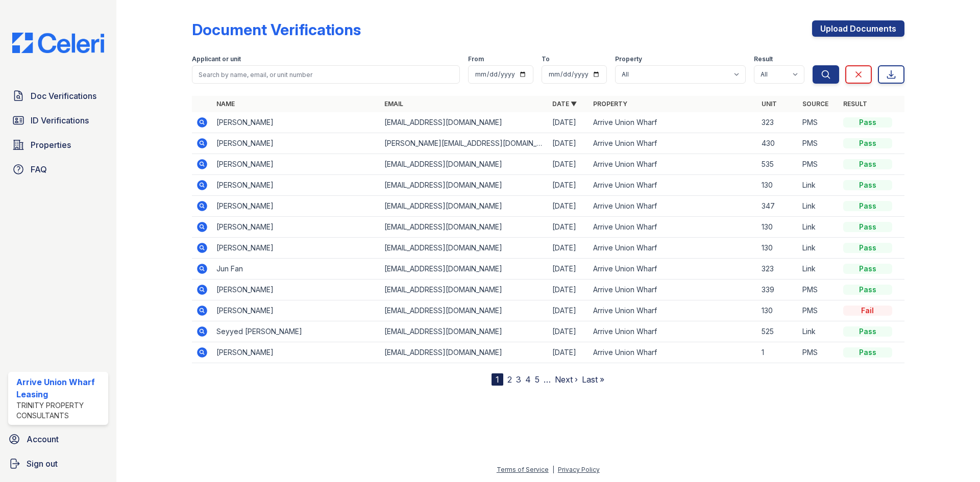  Describe the element at coordinates (59, 120) in the screenshot. I see `span: ID Verifications` at that location.